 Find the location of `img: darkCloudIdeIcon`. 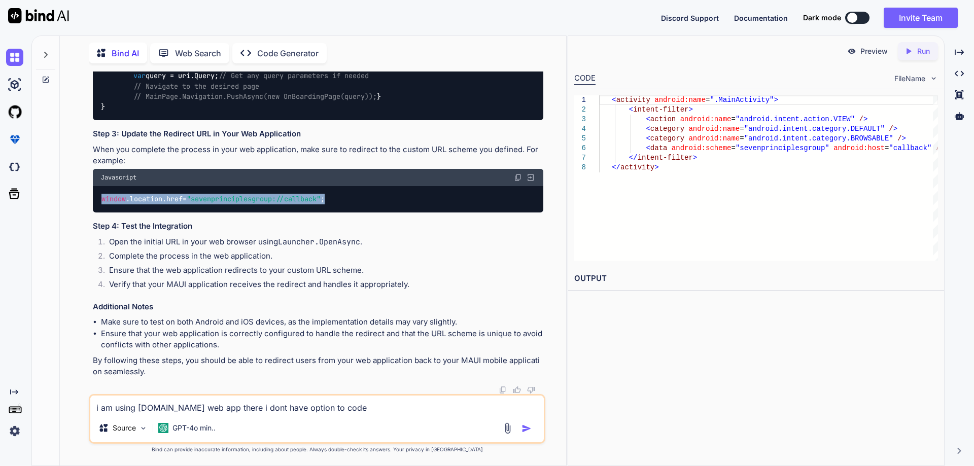

img: darkCloudIdeIcon is located at coordinates (15, 167).